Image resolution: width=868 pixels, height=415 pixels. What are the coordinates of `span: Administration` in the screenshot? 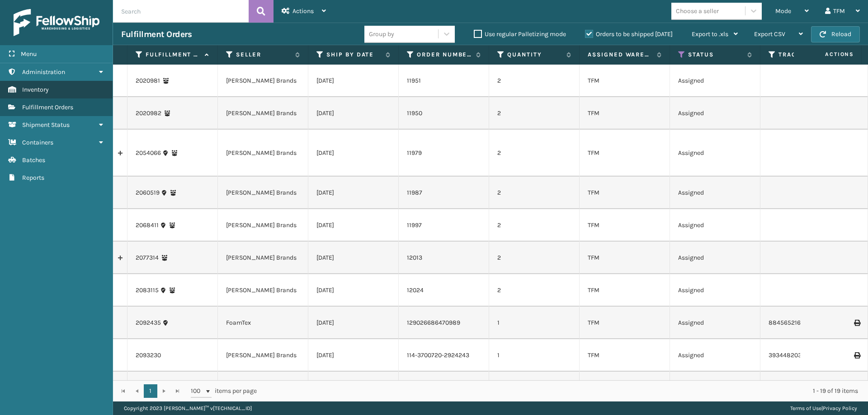 It's located at (43, 72).